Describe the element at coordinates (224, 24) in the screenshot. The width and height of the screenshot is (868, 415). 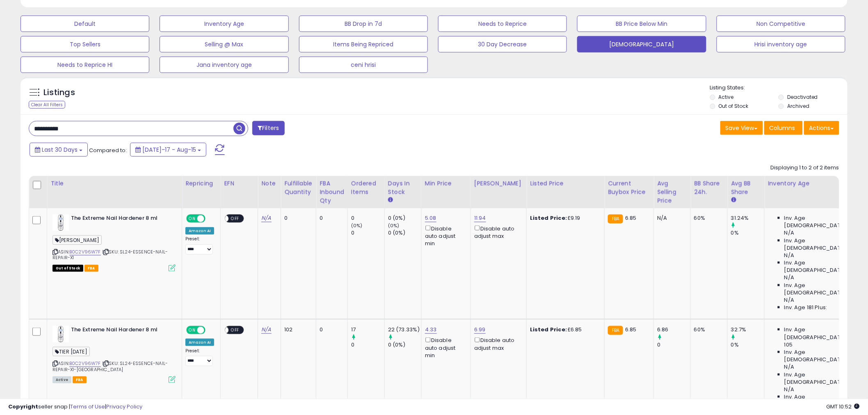
I see `button: Inventory Age` at that location.